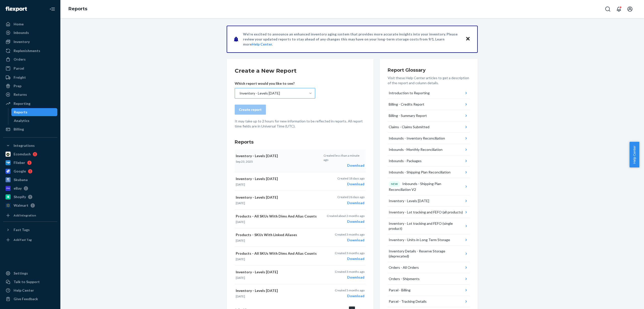 The image size is (644, 309). Describe the element at coordinates (300, 124) in the screenshot. I see `p: It may take up to 2 hours for new information to be reflected in reports. All report time fields ...` at that location.